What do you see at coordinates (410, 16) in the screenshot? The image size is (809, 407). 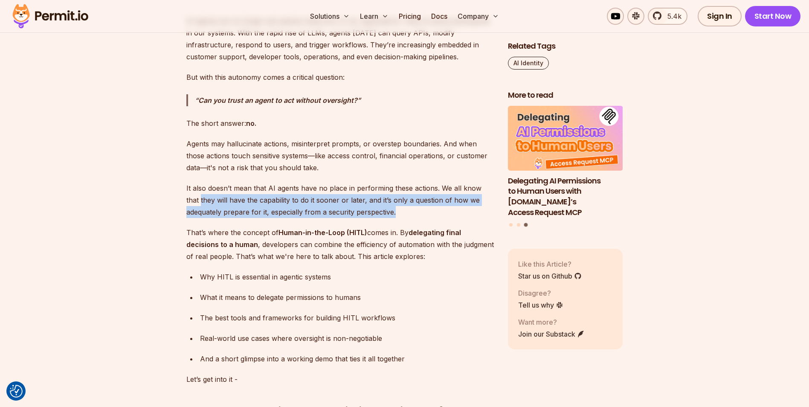 I see `a: Pricing` at bounding box center [410, 16].